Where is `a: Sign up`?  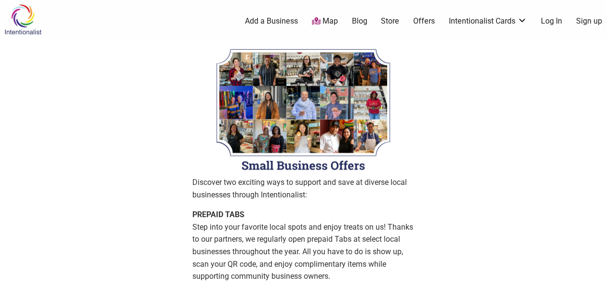 a: Sign up is located at coordinates (589, 21).